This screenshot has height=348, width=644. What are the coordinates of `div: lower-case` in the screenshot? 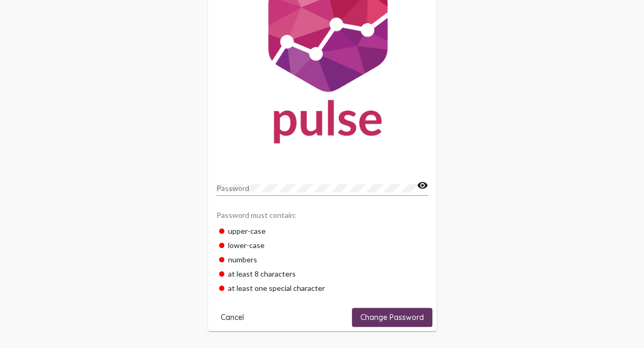 It's located at (322, 245).